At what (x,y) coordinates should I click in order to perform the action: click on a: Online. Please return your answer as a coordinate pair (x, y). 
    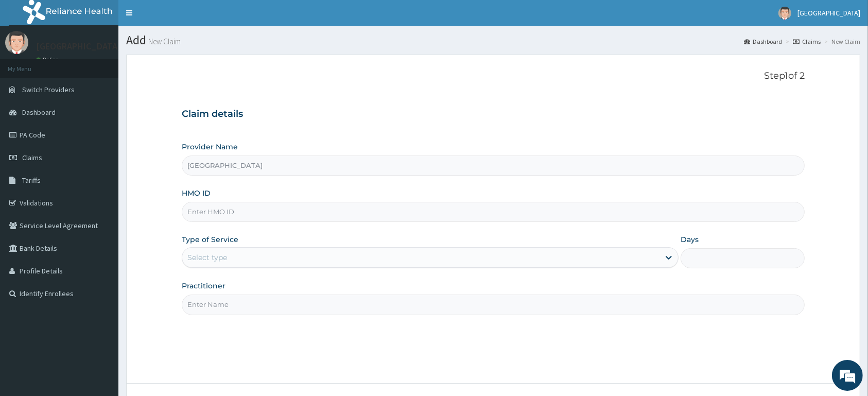
    Looking at the image, I should click on (48, 59).